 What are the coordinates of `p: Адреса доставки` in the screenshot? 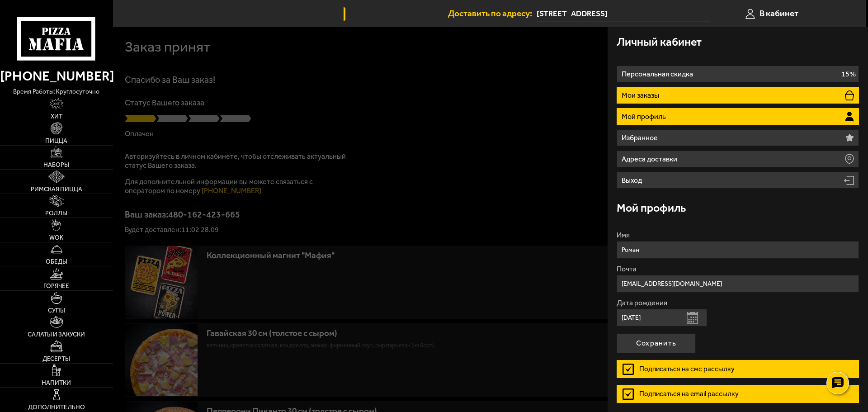 It's located at (651, 159).